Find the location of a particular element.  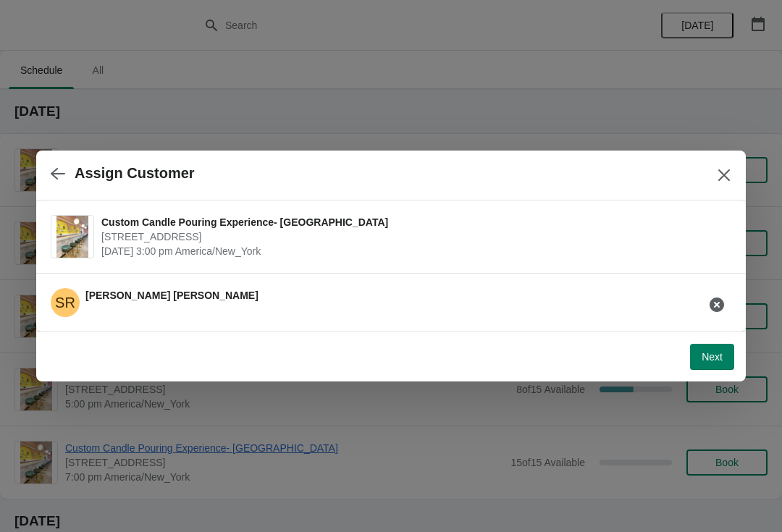

button: Close is located at coordinates (724, 175).